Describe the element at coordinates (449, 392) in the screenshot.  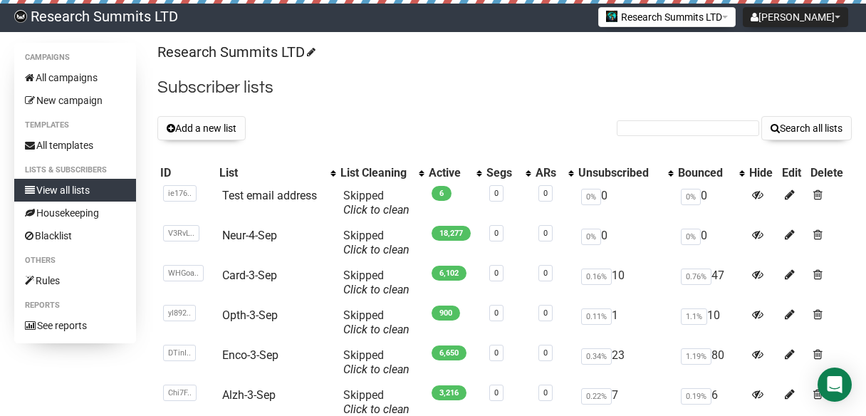
I see `span: 3,216` at that location.